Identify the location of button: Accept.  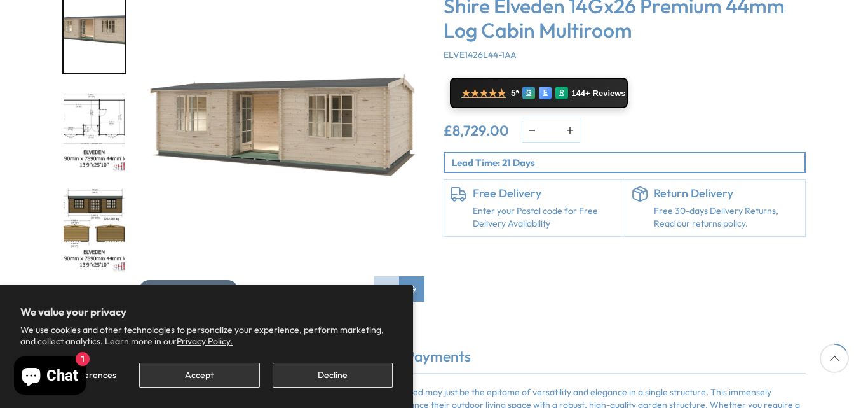
(199, 375).